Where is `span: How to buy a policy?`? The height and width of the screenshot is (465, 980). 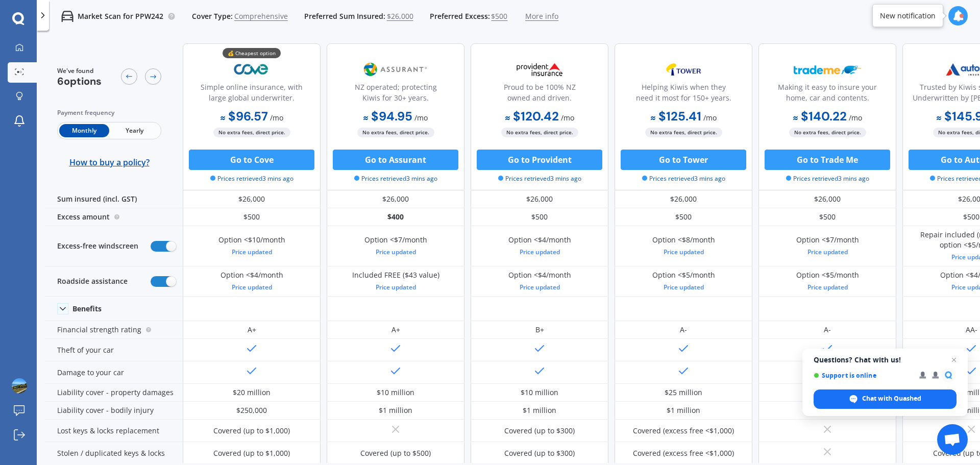
span: How to buy a policy? is located at coordinates (109, 162).